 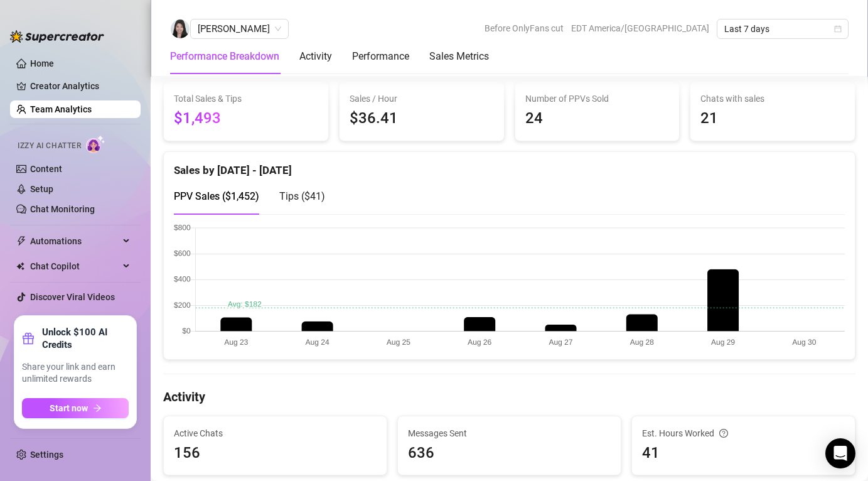 What do you see at coordinates (22, 241) in the screenshot?
I see `span: thunderbolt` at bounding box center [22, 241].